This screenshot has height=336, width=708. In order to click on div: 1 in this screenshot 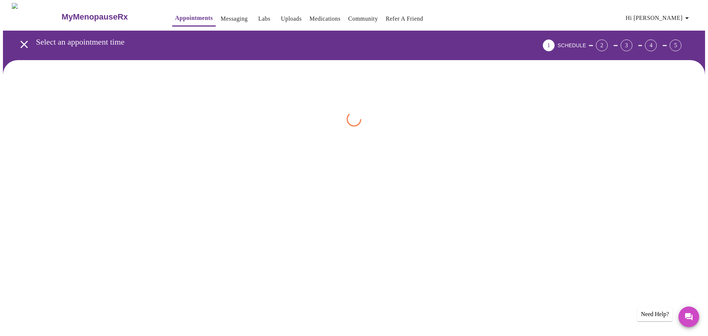, I will do `click(549, 45)`.